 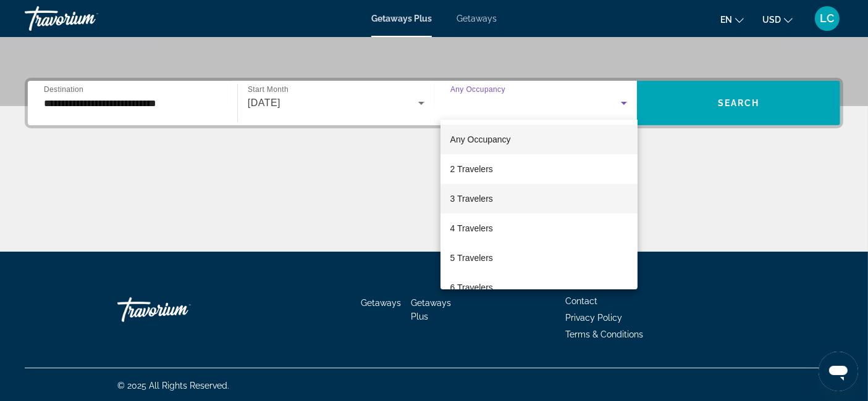 What do you see at coordinates (471, 228) in the screenshot?
I see `span: 4 Travelers` at bounding box center [471, 228].